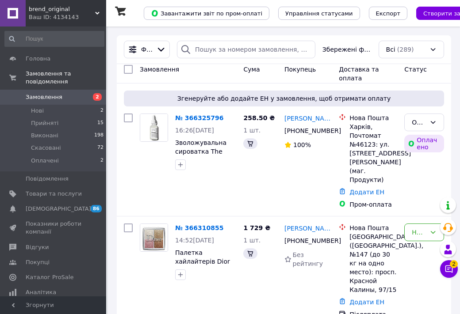 Image resolution: width=460 pixels, height=314 pixels. I want to click on span: Статус, so click(415, 69).